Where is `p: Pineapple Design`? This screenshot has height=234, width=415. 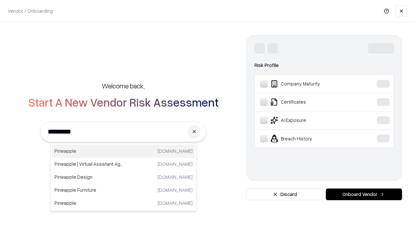 p: Pineapple Design is located at coordinates (89, 176).